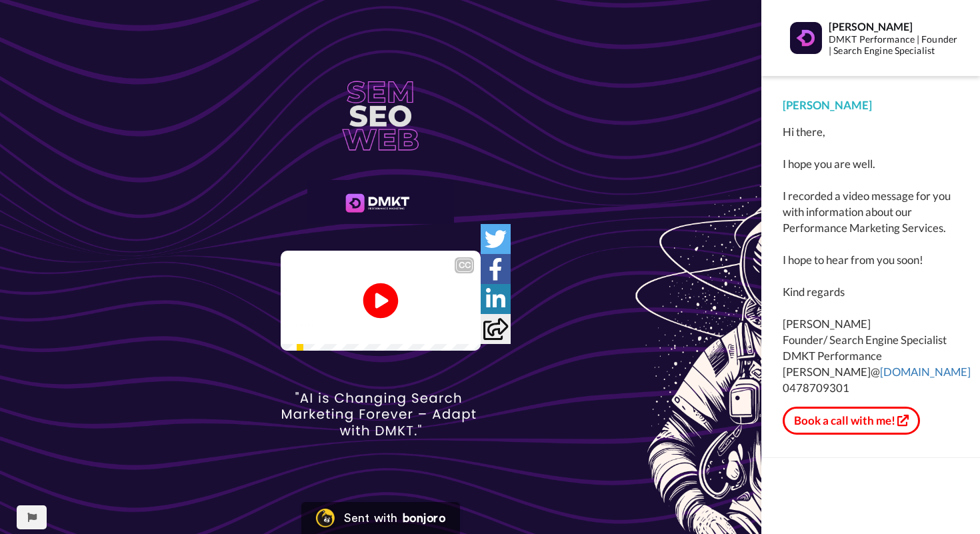 This screenshot has height=534, width=980. I want to click on img: Profile Image, so click(806, 38).